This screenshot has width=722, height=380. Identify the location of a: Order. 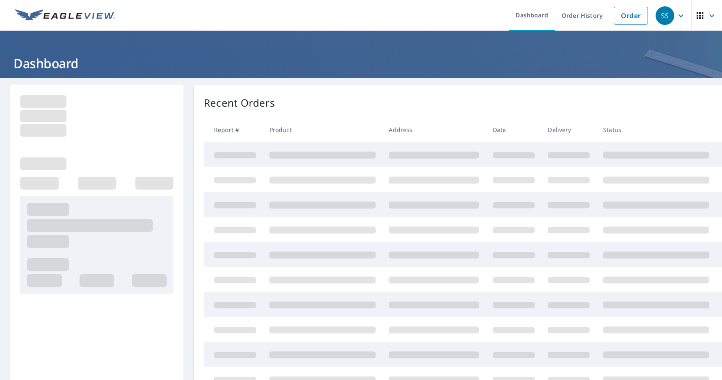
(630, 16).